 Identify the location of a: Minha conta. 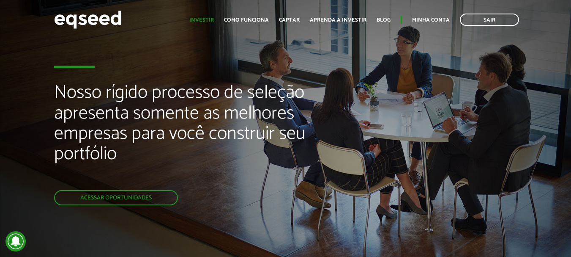
(431, 20).